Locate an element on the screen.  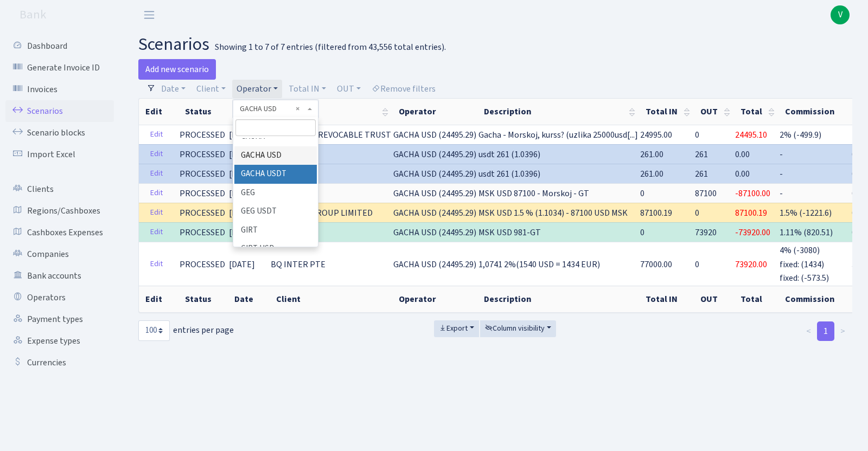
div: Showing 1 to 7 of 7 entries (filtered from 43,556 total entries). is located at coordinates (331, 47).